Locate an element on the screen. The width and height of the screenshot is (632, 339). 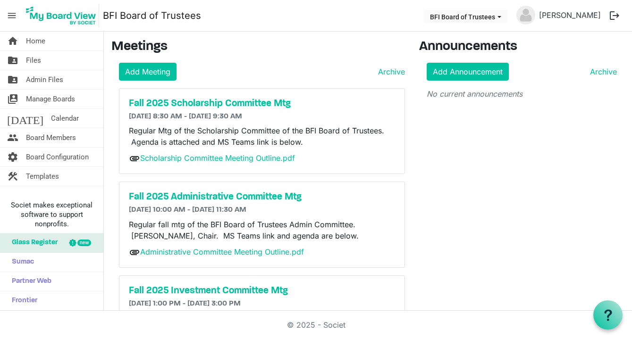
img: no-profile-picture.svg is located at coordinates (526, 15).